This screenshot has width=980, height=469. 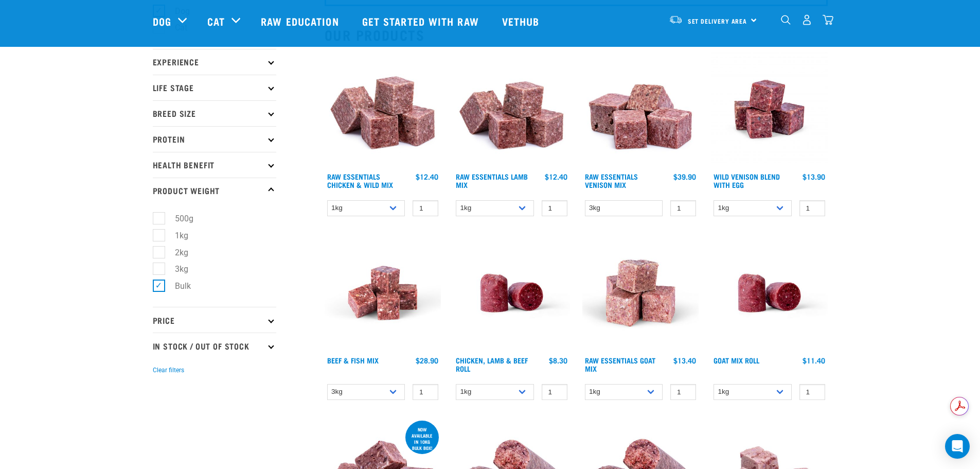 What do you see at coordinates (169, 370) in the screenshot?
I see `button: Clear filters` at bounding box center [169, 370].